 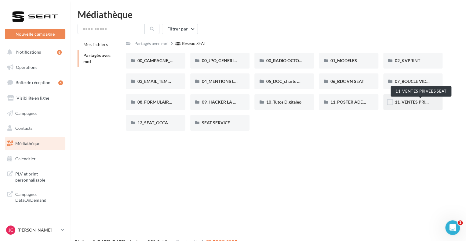 What do you see at coordinates (35, 176) in the screenshot?
I see `a: PLV et print personnalisable` at bounding box center [35, 176].